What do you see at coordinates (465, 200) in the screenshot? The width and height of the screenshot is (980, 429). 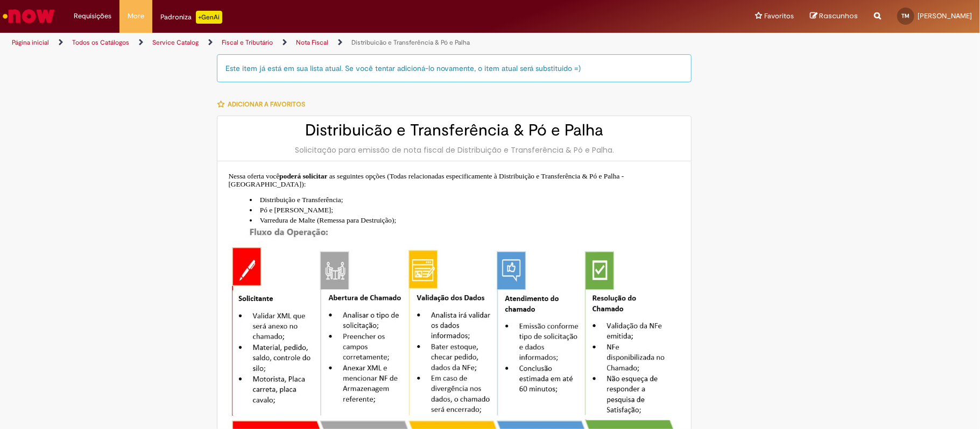 I see `li: Distribuição e Transferência;` at bounding box center [465, 200].